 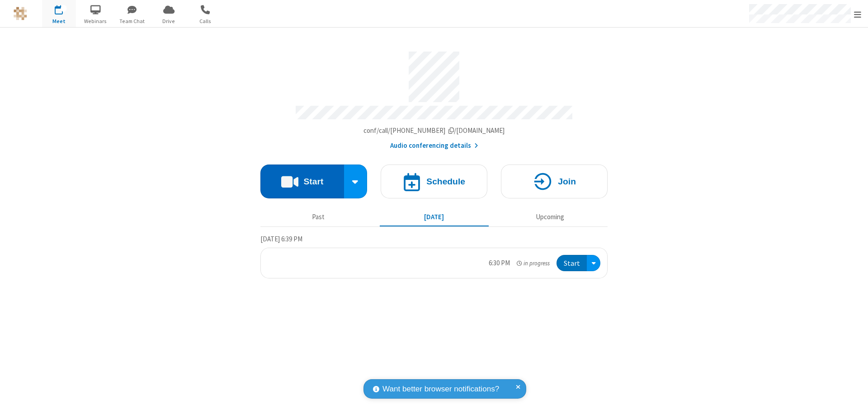 I want to click on section: Today's Meetings, so click(x=434, y=256).